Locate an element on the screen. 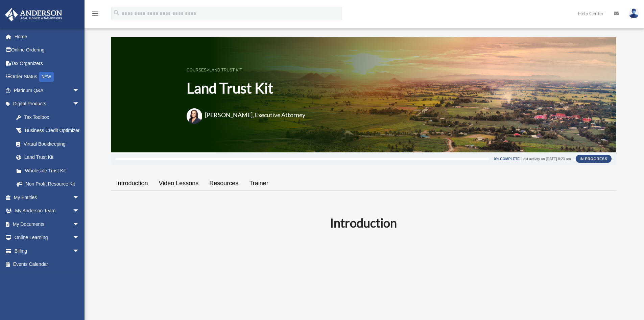 Image resolution: width=644 pixels, height=320 pixels. img: Anderson Advisors Platinum Portal is located at coordinates (33, 15).